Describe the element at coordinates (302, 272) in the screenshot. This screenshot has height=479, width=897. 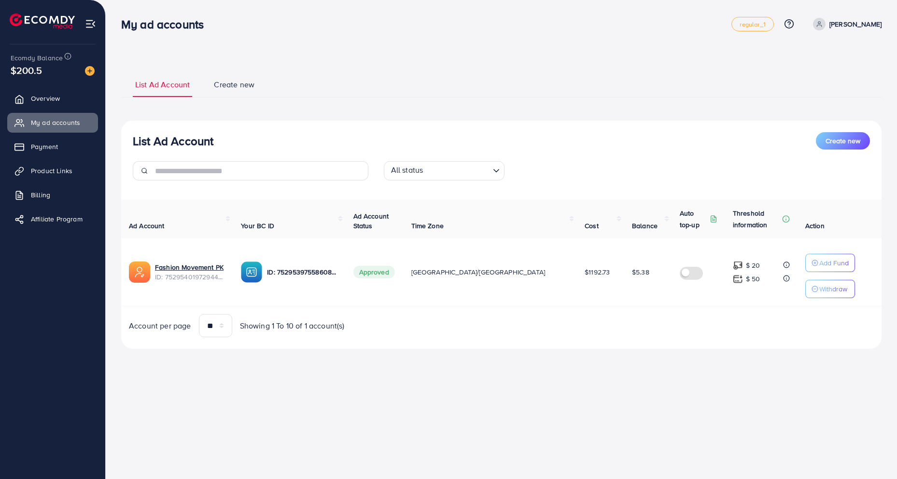
I see `p: ID: 7529539755860836369` at that location.